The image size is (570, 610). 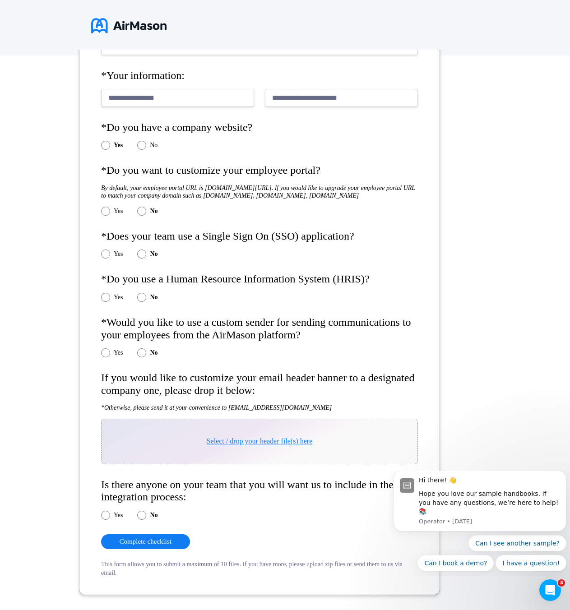 What do you see at coordinates (100, 51) in the screenshot?
I see `p: Message from Operator, sent 4w ago` at bounding box center [100, 51].